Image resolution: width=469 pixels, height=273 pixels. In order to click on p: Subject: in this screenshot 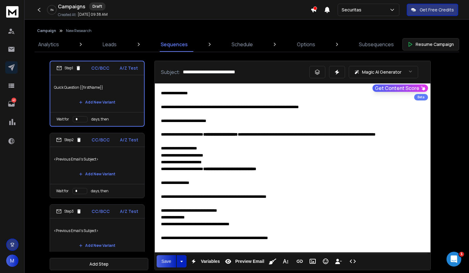, I will do `click(171, 72)`.